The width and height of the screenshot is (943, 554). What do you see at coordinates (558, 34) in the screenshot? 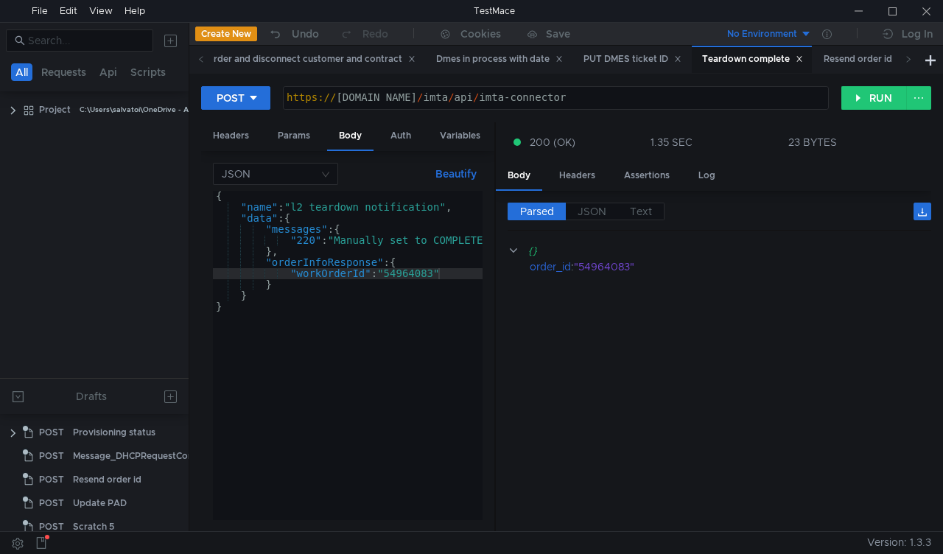
I see `div: Save` at bounding box center [558, 34].